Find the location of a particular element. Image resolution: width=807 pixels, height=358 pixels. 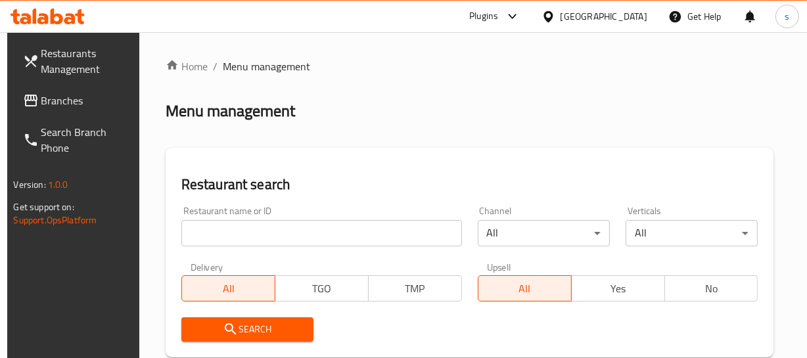

nav: breadcrumb is located at coordinates (470, 66).